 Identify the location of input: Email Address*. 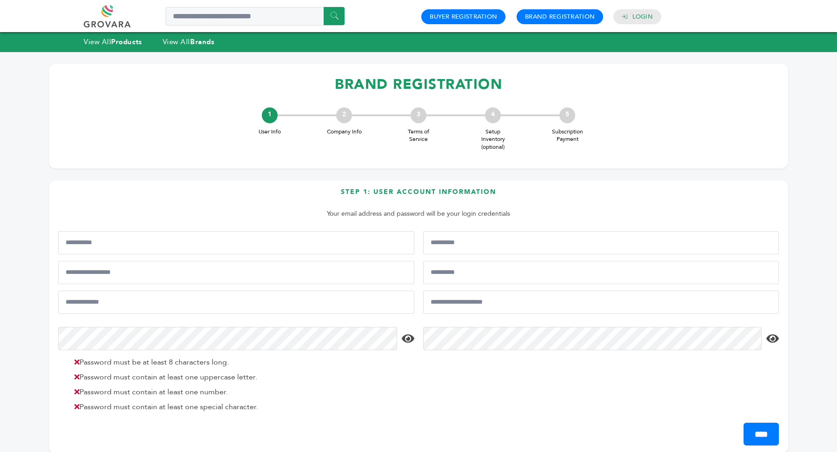
(236, 302).